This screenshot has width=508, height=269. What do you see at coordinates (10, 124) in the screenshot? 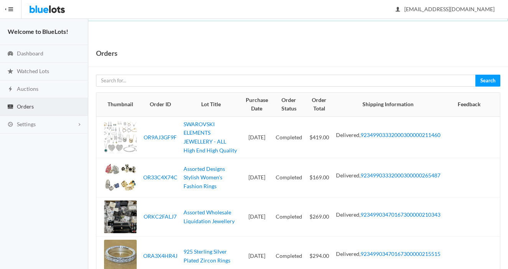
I see `ion-icon: cog` at bounding box center [10, 124].